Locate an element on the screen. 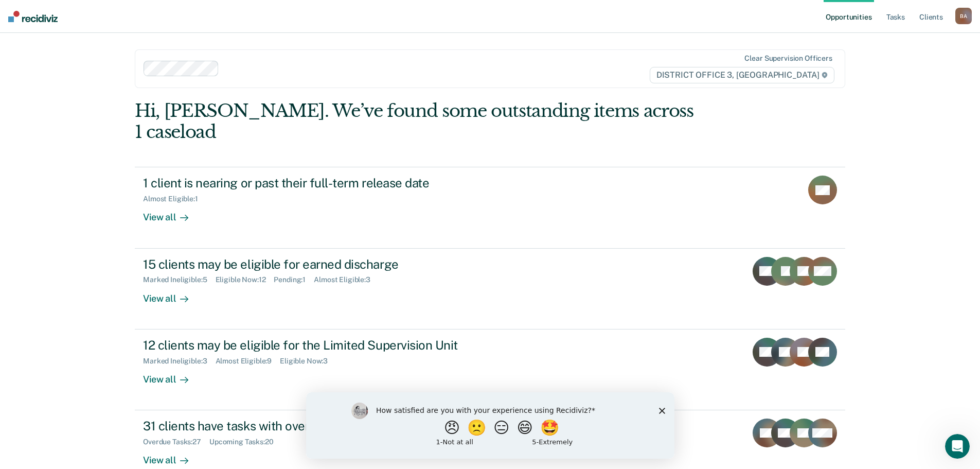  div: Clear supervision officers is located at coordinates (788, 58).